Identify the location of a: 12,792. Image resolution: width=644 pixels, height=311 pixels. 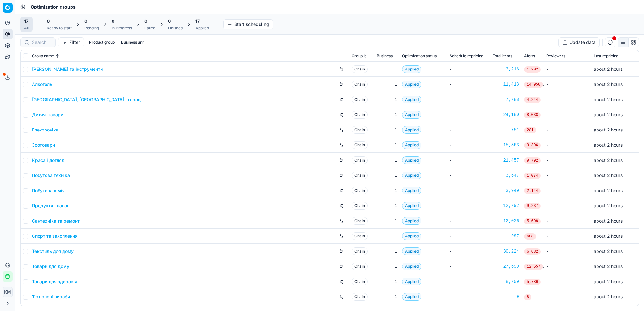
(506, 206).